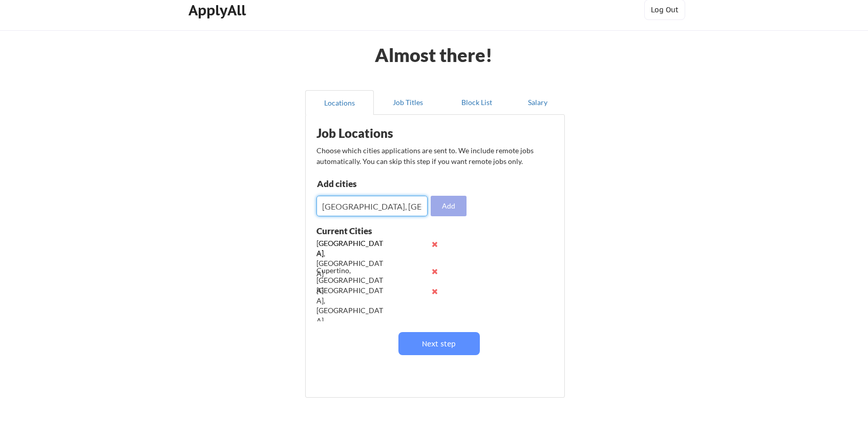 Image resolution: width=868 pixels, height=432 pixels. I want to click on div: Choose which cities applications are sent to. We include remote jobs automatically. You can skip ..., so click(434, 156).